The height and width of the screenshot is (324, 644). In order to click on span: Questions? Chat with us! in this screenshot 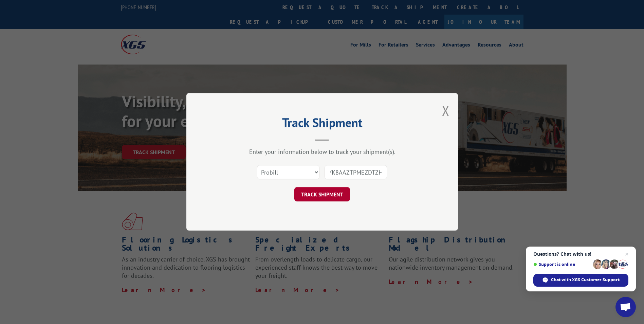, I will do `click(581, 254)`.